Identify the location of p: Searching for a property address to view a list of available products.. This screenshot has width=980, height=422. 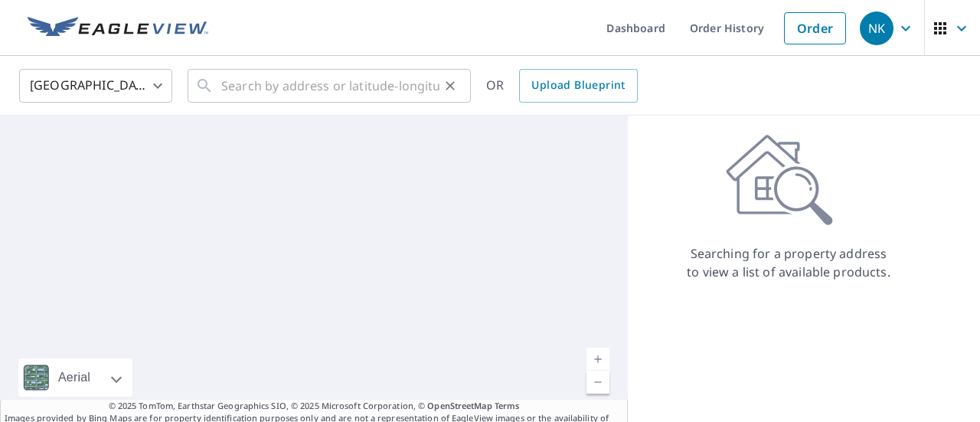
(789, 262).